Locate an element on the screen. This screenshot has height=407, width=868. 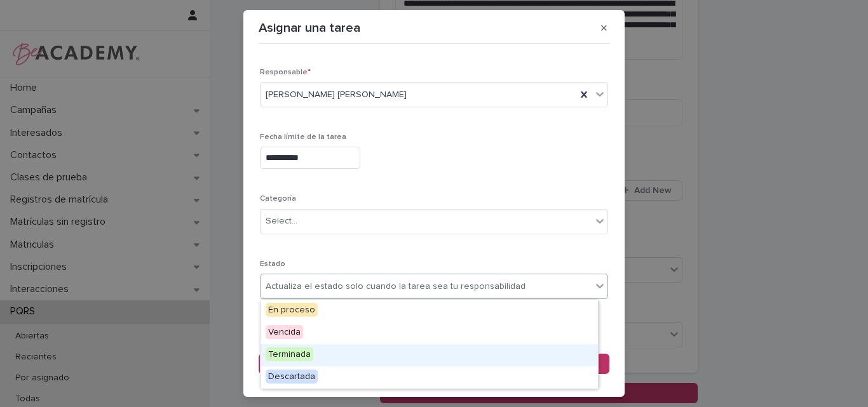
span: Descartada is located at coordinates (292, 377).